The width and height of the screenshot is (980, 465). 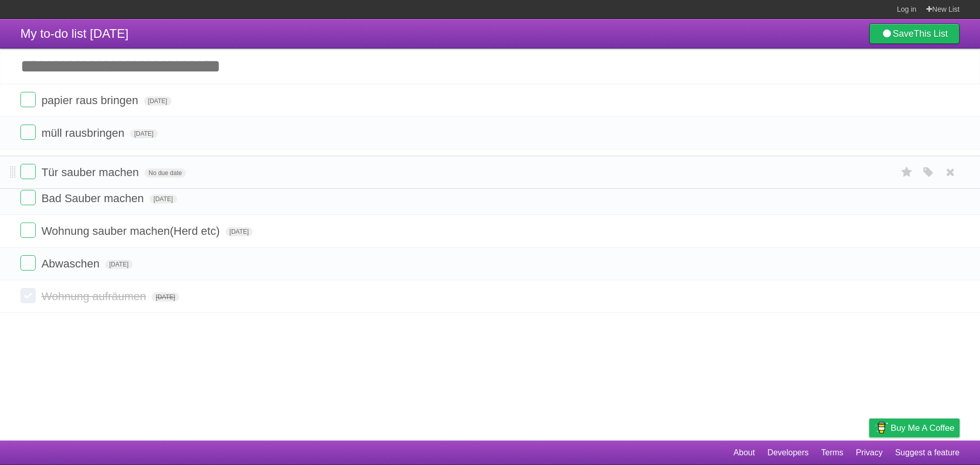 I want to click on b: This List, so click(x=930, y=34).